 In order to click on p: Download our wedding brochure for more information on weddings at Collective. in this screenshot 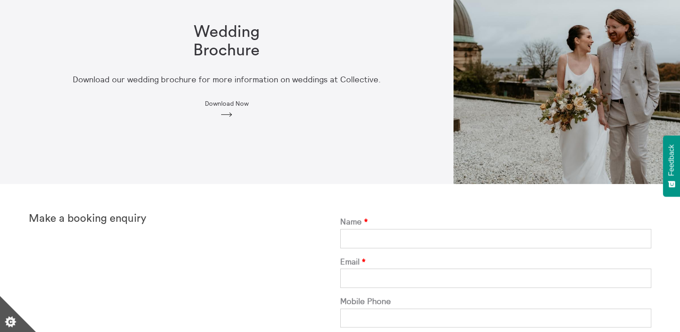, I will do `click(227, 80)`.